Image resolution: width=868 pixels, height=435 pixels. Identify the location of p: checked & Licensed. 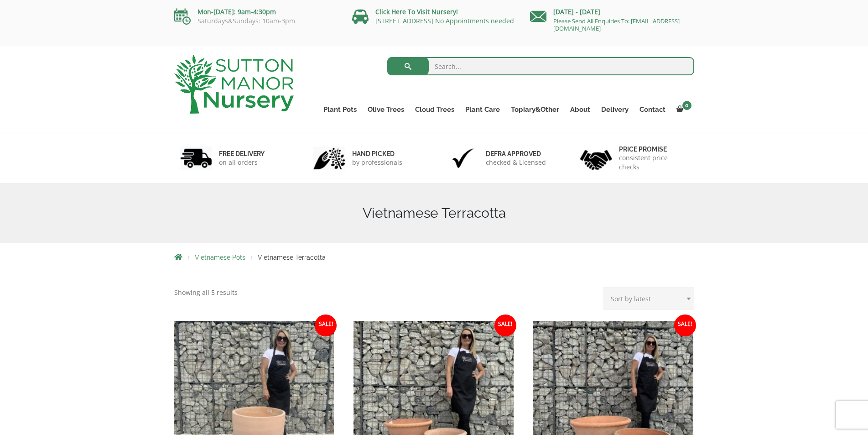
(516, 162).